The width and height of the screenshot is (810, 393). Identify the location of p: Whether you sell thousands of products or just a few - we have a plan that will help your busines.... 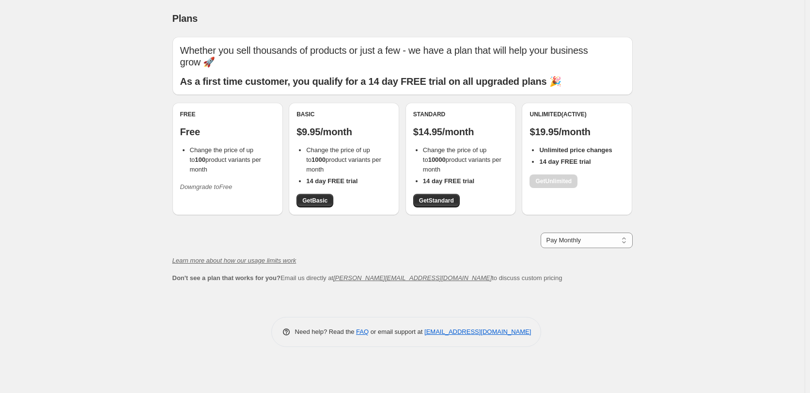
(403, 56).